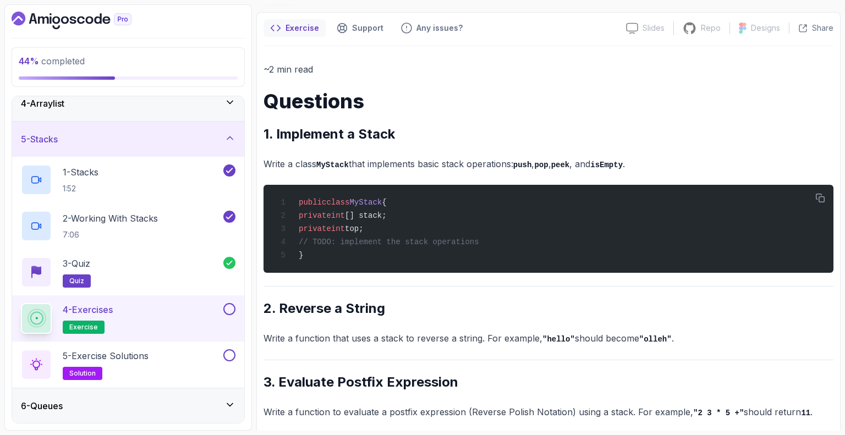 Image resolution: width=845 pixels, height=435 pixels. Describe the element at coordinates (432, 28) in the screenshot. I see `button: Feedback button` at that location.